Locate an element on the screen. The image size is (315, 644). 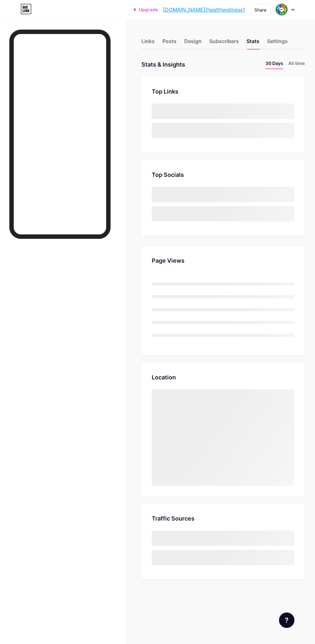
li: All time is located at coordinates (297, 64).